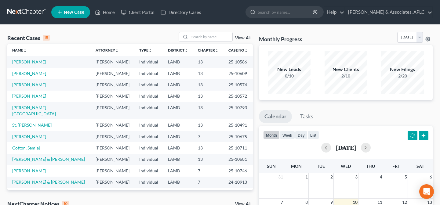 This screenshot has width=440, height=205. I want to click on a: Chapterunfold_more, so click(208, 50).